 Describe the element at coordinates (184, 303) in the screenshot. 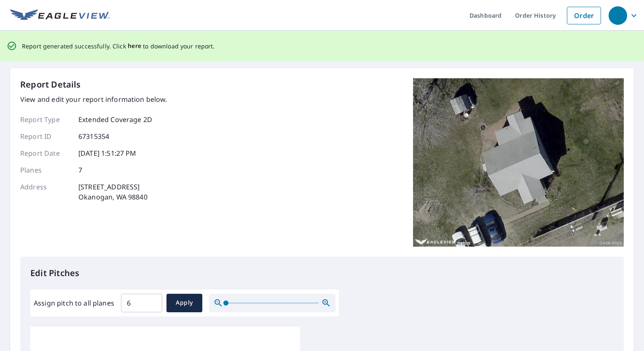

I see `span: Apply` at that location.